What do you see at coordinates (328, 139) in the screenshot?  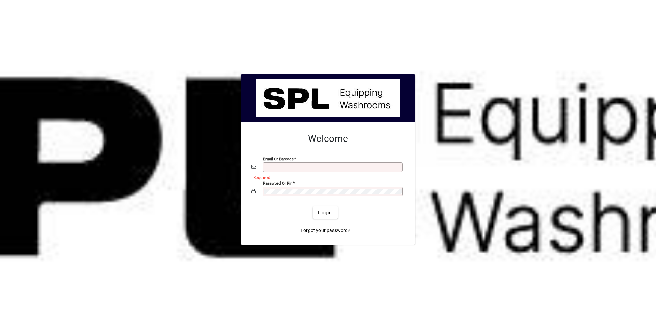 I see `h2: Welcome` at bounding box center [328, 139].